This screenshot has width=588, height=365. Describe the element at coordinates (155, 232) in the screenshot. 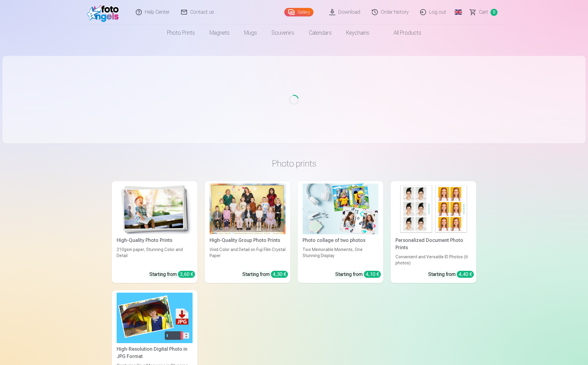

I see `a: High-Quality Photo PrintsHigh-Quality Photo Prints210gsm paper, Stunning Color and DetailStarting...` at that location.